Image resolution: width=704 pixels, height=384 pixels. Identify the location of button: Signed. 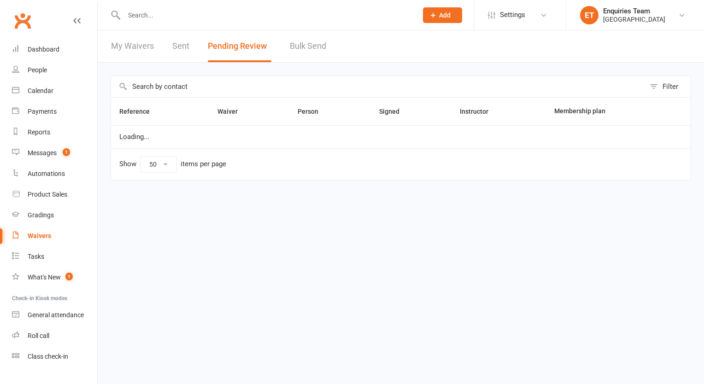
(394, 111).